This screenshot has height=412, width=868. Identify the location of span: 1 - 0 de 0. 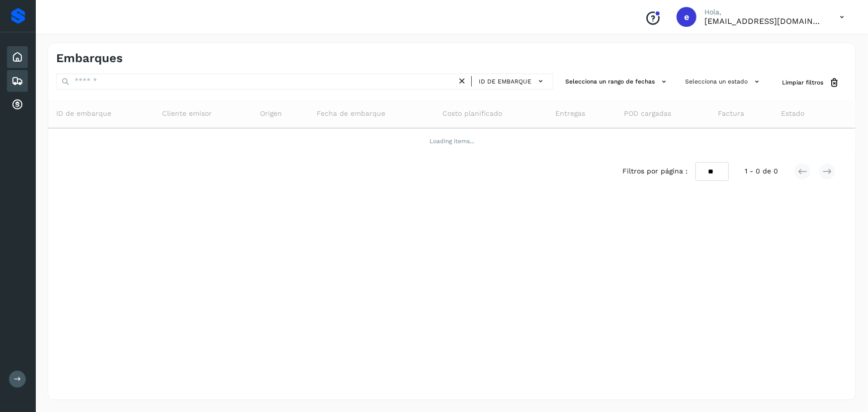
(761, 171).